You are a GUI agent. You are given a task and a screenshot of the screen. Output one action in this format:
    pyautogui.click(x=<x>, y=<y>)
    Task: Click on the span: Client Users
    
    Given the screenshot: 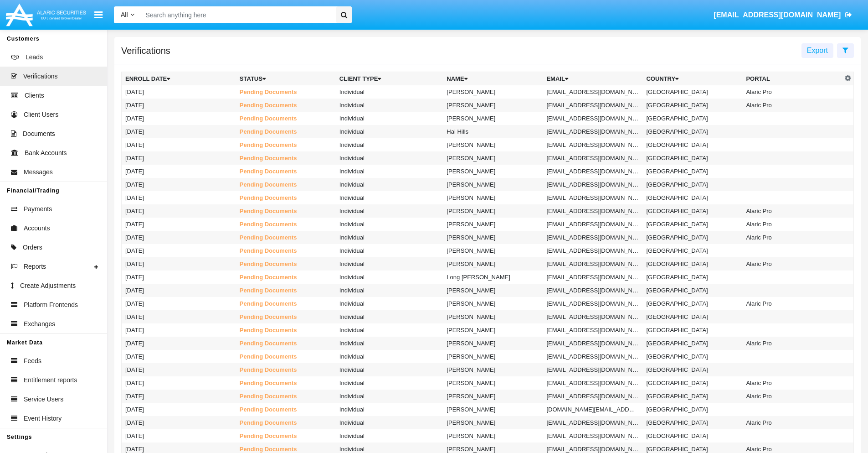 What is the action you would take?
    pyautogui.click(x=41, y=114)
    